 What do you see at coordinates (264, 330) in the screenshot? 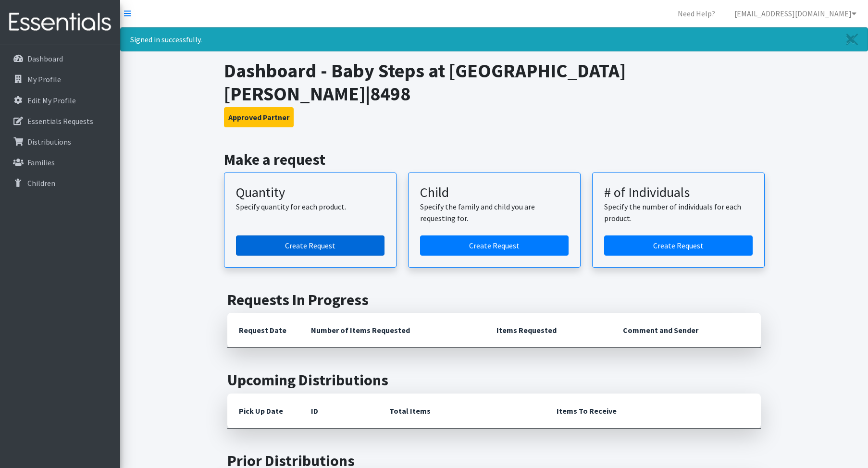
I see `th: Request Date` at bounding box center [264, 330].